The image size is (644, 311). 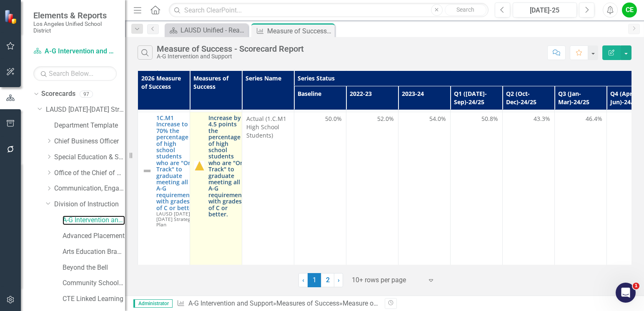 What do you see at coordinates (94, 299) in the screenshot?
I see `a: CTE Linked Learning` at bounding box center [94, 299].